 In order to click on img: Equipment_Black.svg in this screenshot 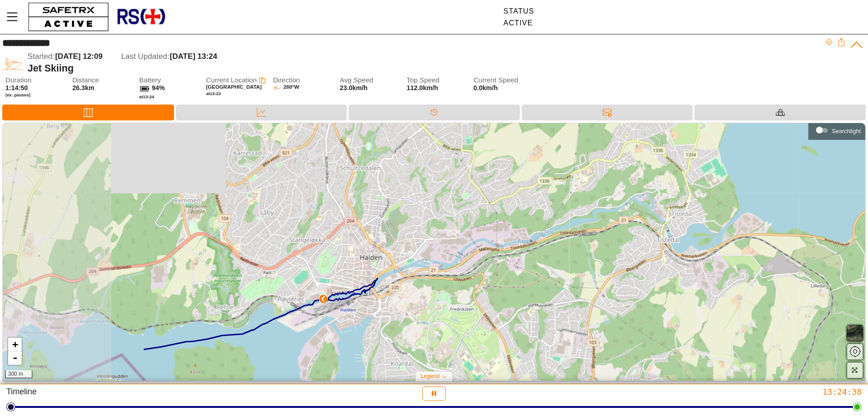, I will do `click(780, 113)`.